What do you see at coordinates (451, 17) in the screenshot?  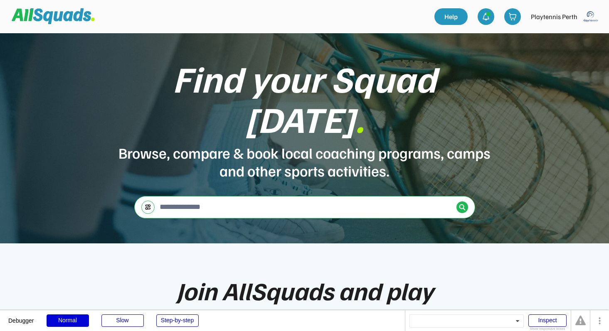 I see `a: Help` at bounding box center [451, 17].